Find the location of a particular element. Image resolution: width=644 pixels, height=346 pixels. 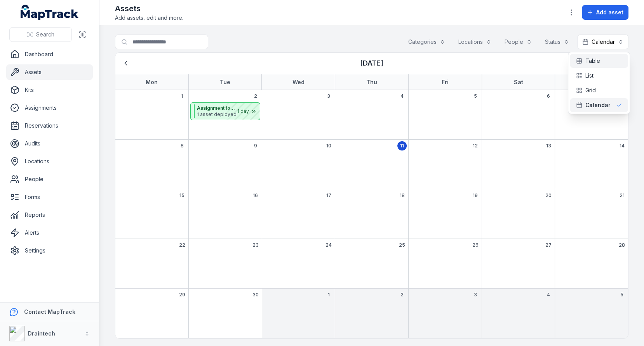

span: List is located at coordinates (589, 76).